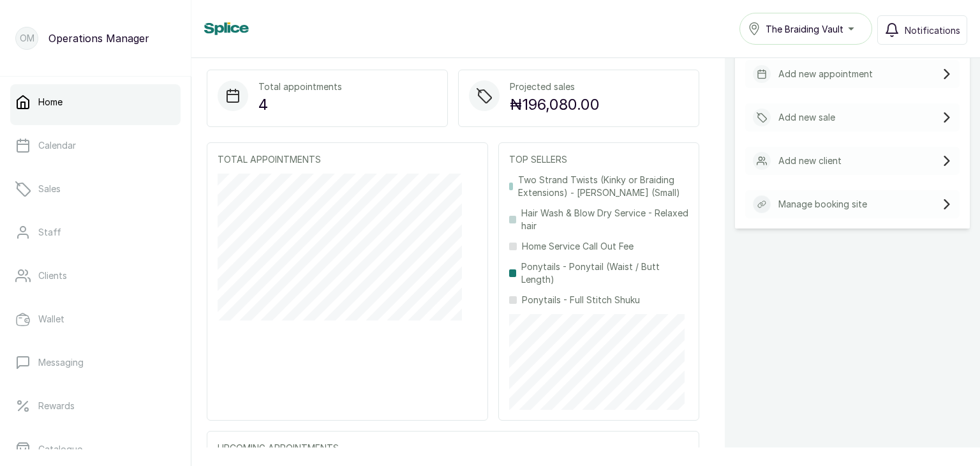 The height and width of the screenshot is (466, 980). I want to click on p: TOTAL APPOINTMENTS, so click(347, 159).